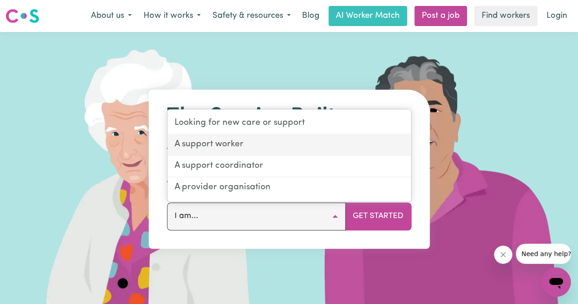 This screenshot has height=304, width=578. Describe the element at coordinates (289, 130) in the screenshot. I see `h1: The Service Built Around You` at that location.